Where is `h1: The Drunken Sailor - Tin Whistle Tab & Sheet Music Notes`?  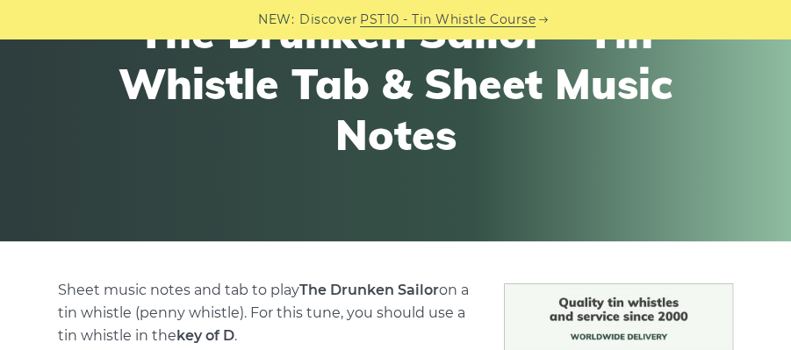 h1: The Drunken Sailor - Tin Whistle Tab & Sheet Music Notes is located at coordinates (396, 83).